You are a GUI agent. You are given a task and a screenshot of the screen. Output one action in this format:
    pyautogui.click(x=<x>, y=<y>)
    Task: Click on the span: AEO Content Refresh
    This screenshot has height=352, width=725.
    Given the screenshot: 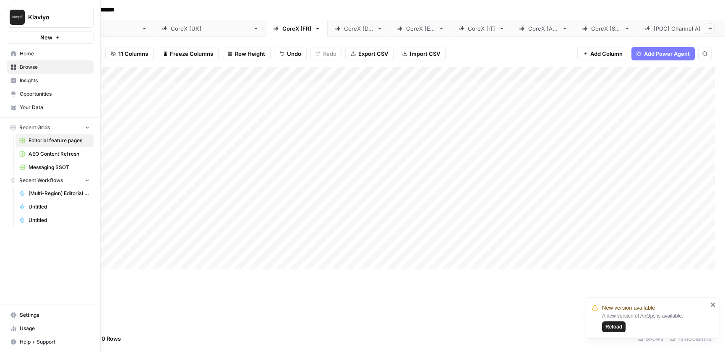 What is the action you would take?
    pyautogui.click(x=59, y=154)
    